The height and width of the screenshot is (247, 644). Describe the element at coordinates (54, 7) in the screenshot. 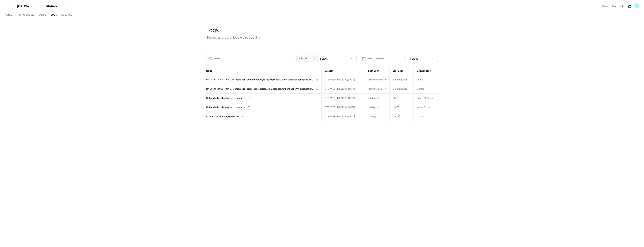

I see `div: GP-Balancing` at that location.